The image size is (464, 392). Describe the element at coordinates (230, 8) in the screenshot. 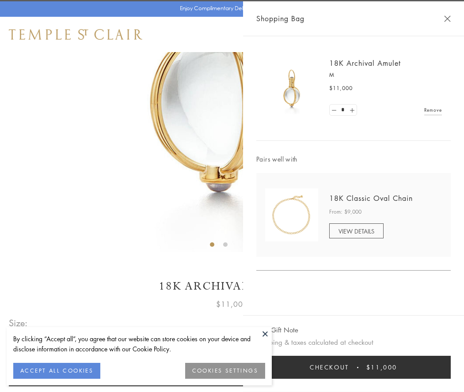

I see `p: Enjoy Complimentary Delivery & Returns` at that location.